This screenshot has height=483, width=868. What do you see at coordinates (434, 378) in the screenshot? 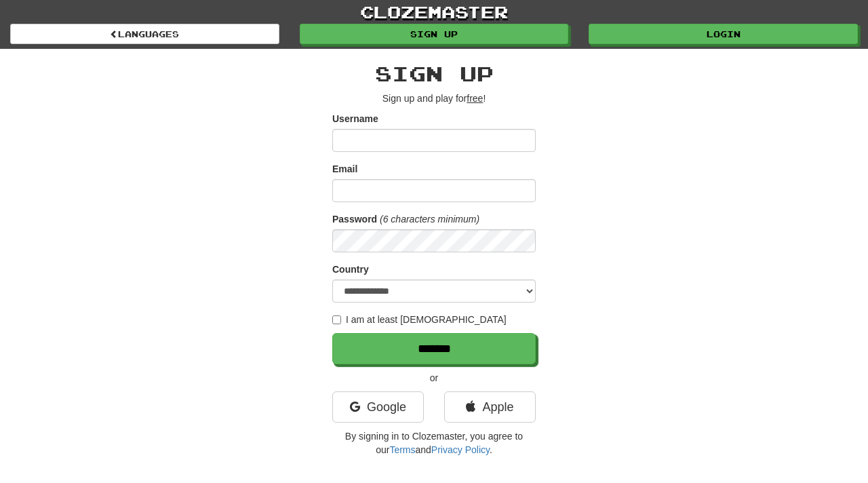
I see `p: or` at bounding box center [434, 378].